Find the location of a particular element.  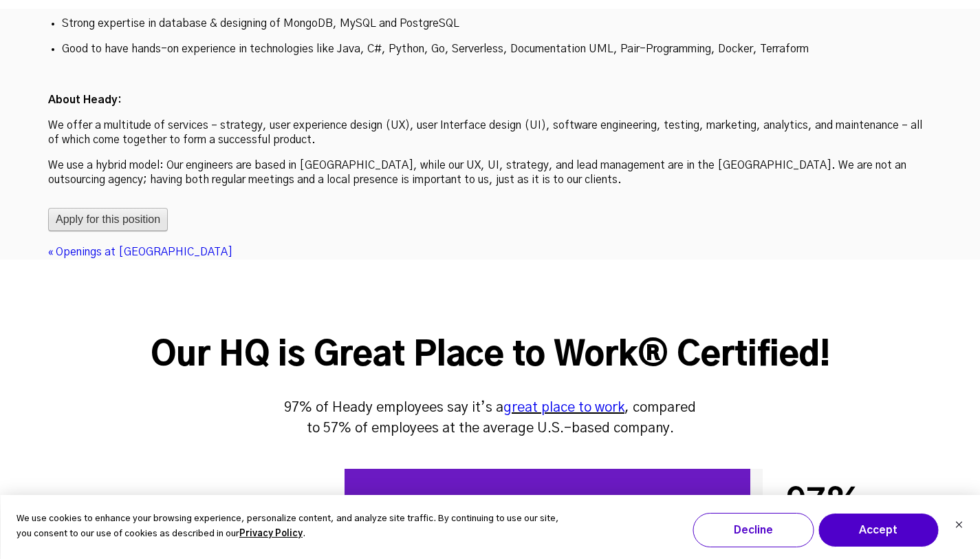

button: Decline is located at coordinates (753, 530).